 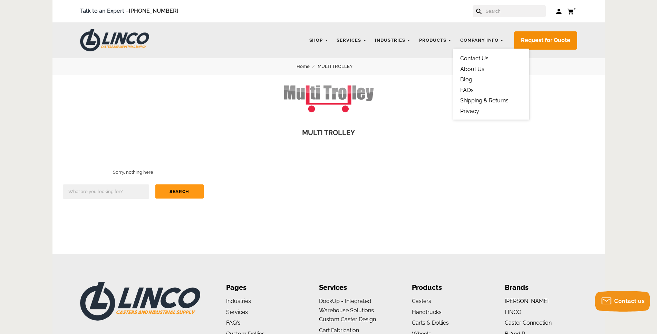 I want to click on a: DockUp - Integrated Warehouse Solutions, so click(x=346, y=306).